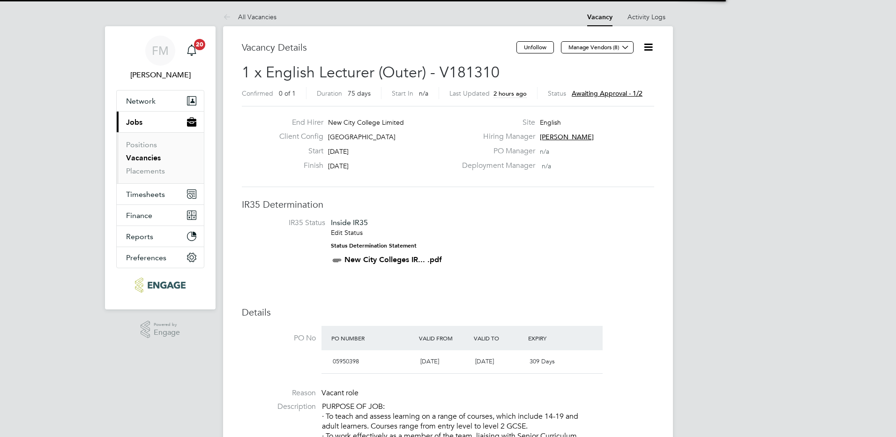 The width and height of the screenshot is (896, 437). What do you see at coordinates (298, 136) in the screenshot?
I see `label: Client Config` at bounding box center [298, 136].